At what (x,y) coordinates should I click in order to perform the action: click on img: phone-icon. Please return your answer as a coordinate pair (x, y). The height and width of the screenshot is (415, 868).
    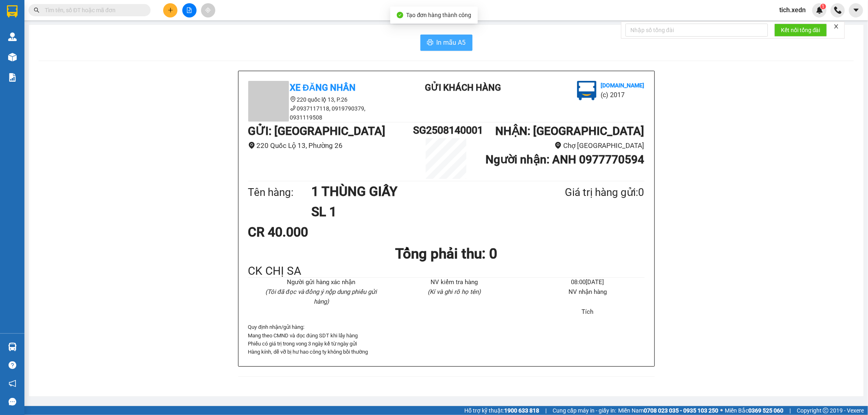
    Looking at the image, I should click on (838, 10).